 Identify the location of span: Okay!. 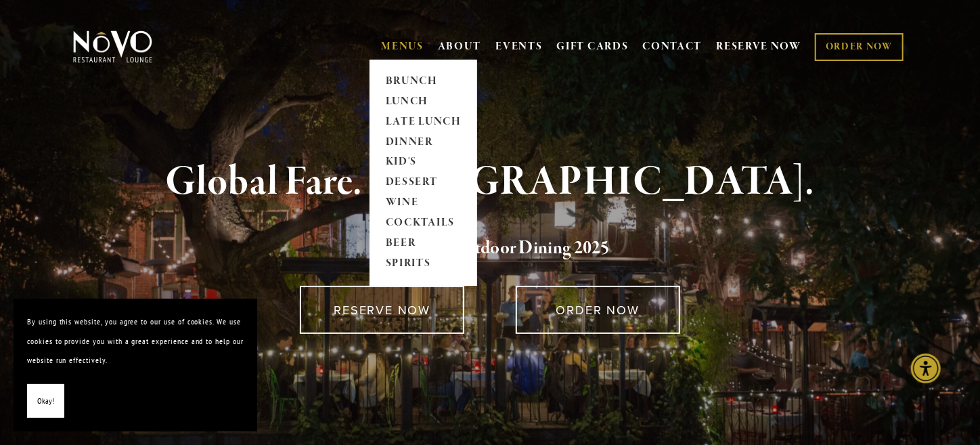
(45, 401).